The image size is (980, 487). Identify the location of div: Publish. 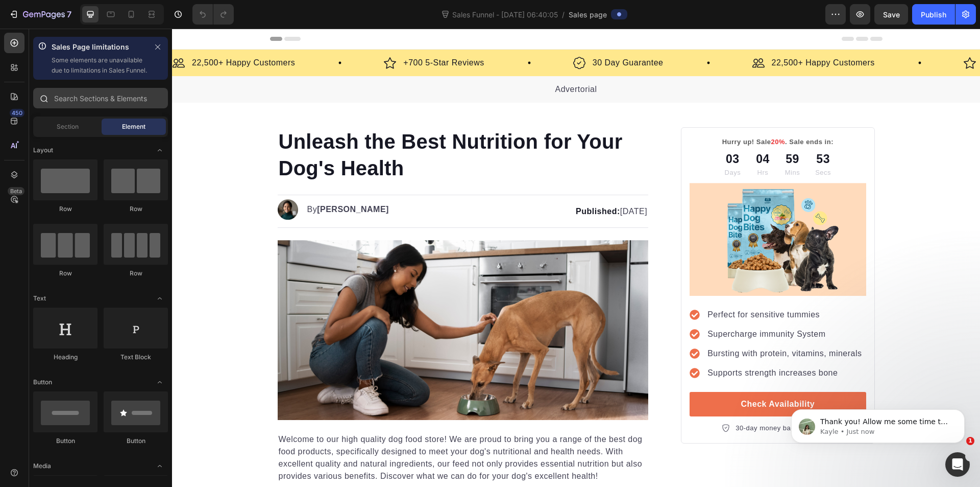
(934, 14).